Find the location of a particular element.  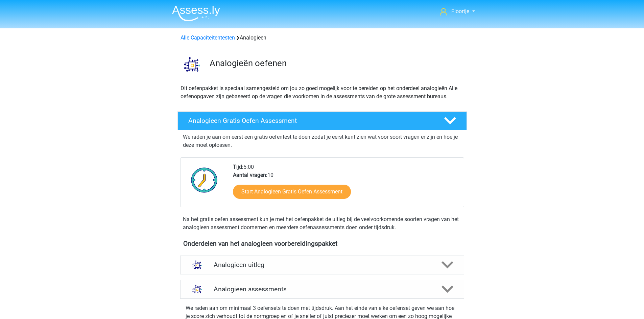

h4: Onderdelen van het analogieen voorbereidingspakket is located at coordinates (322, 243).